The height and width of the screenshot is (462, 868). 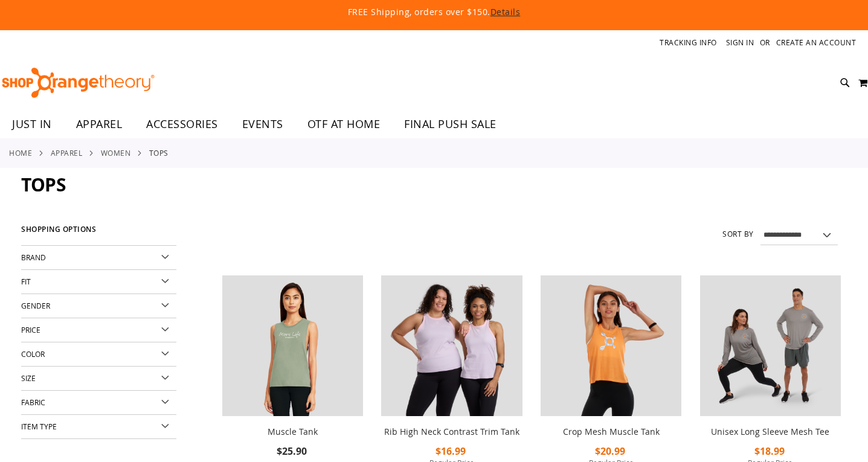 I want to click on strong: Shopping Options, so click(x=98, y=232).